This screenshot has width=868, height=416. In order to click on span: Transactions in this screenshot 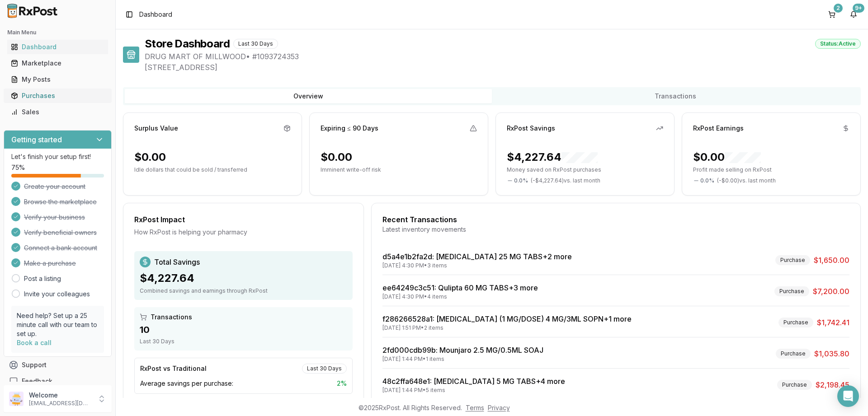, I will do `click(171, 317)`.